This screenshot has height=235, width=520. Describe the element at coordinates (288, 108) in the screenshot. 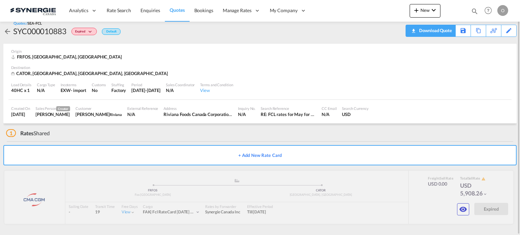

I see `div: Search Reference` at that location.